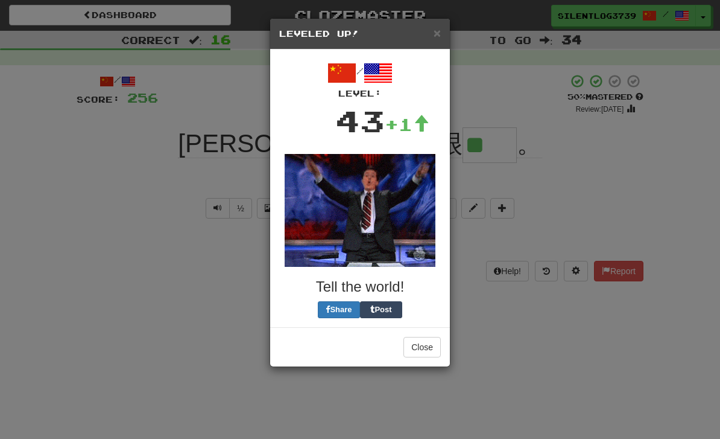  I want to click on div: 43, so click(360, 121).